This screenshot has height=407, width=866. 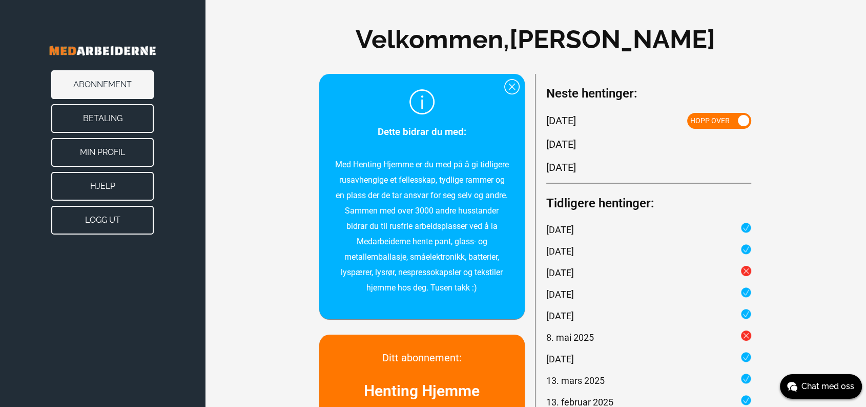 I want to click on button: Hopp over, so click(x=719, y=120).